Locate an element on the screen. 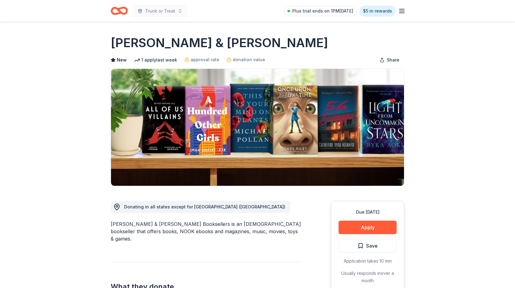  a: Home is located at coordinates (119, 11).